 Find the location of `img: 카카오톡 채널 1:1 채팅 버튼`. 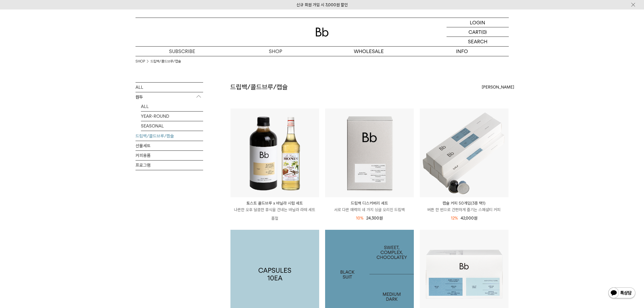

img: 카카오톡 채널 1:1 채팅 버튼 is located at coordinates (622, 294).